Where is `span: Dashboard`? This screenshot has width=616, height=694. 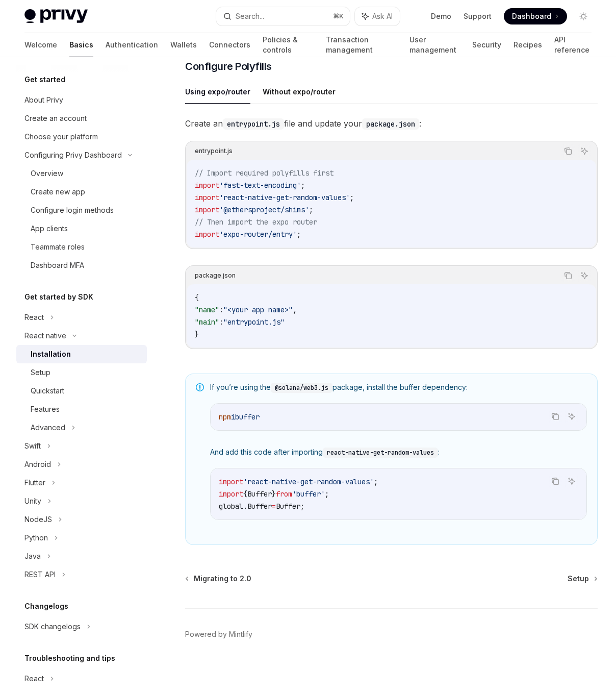
span: Dashboard is located at coordinates (532, 16).